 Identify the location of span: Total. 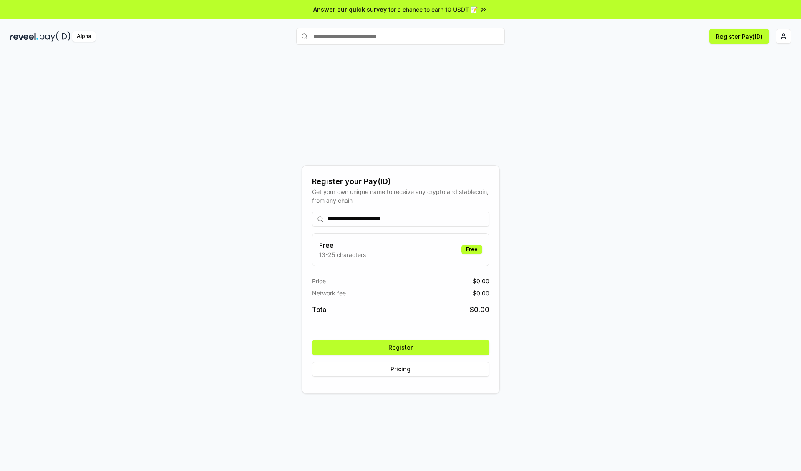
(320, 309).